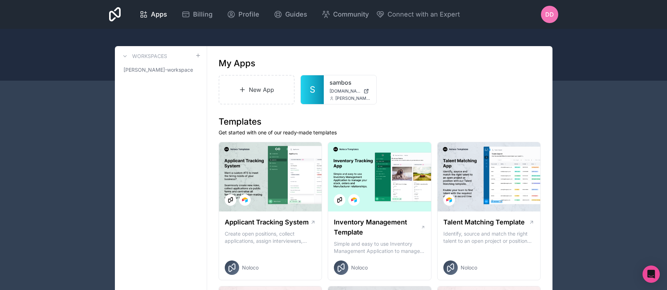 This screenshot has width=667, height=290. Describe the element at coordinates (159, 14) in the screenshot. I see `span: Apps` at that location.